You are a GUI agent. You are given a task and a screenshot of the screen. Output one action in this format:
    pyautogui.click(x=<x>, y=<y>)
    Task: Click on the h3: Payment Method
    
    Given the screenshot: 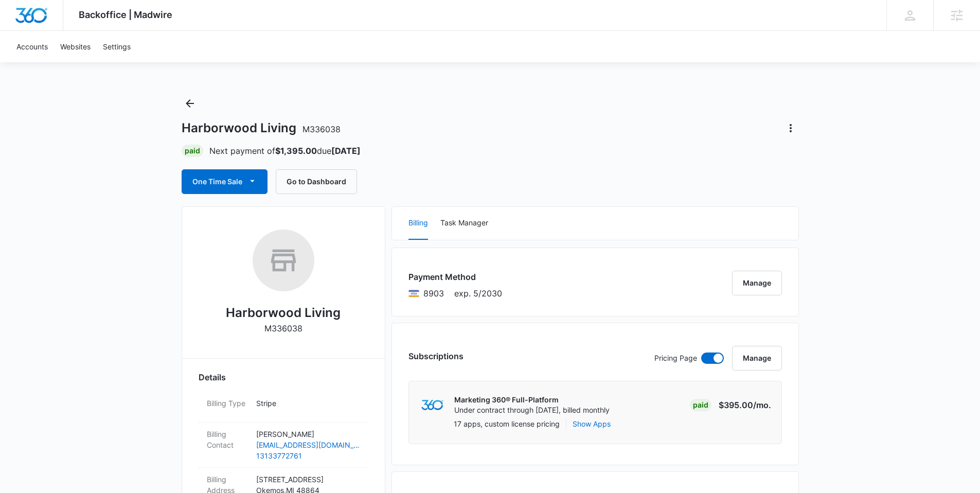 What is the action you would take?
    pyautogui.click(x=455, y=277)
    